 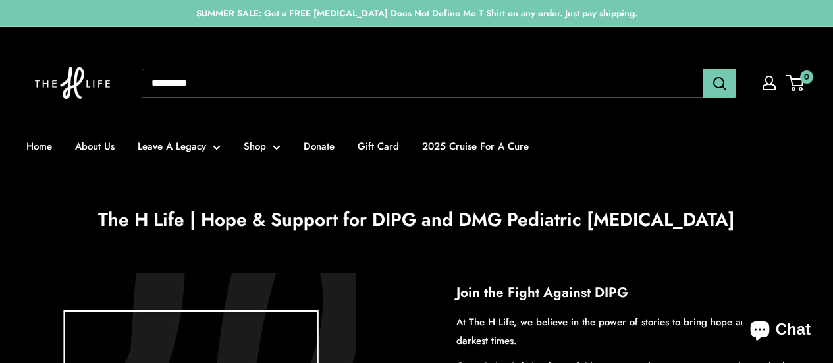 I want to click on a: About Us, so click(x=95, y=146).